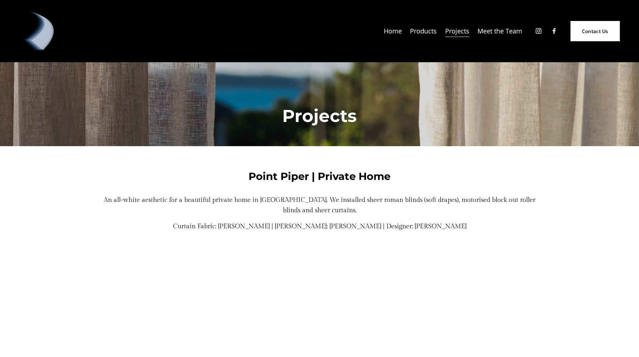 The image size is (639, 357). Describe the element at coordinates (539, 31) in the screenshot. I see `a: Instagram` at that location.